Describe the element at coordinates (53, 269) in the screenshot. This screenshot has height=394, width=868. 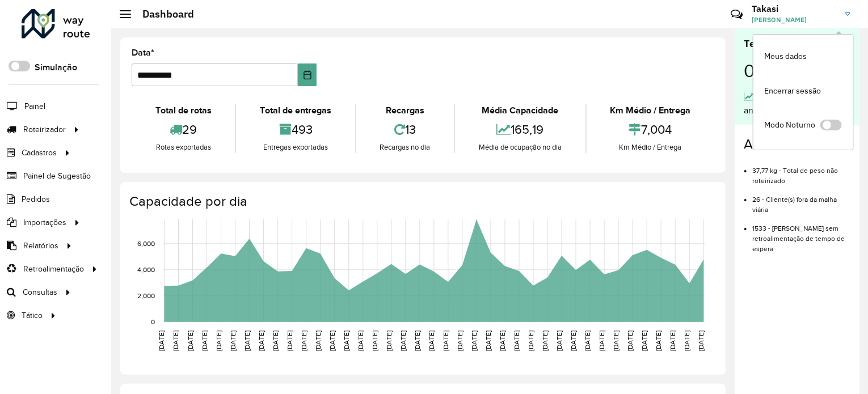
I see `span: Retroalimentação` at that location.